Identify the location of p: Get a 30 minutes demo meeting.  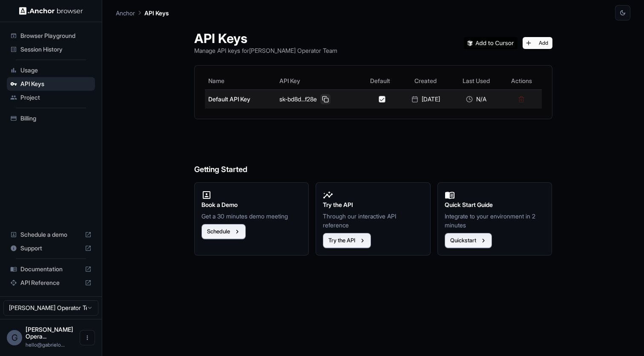
(252, 216).